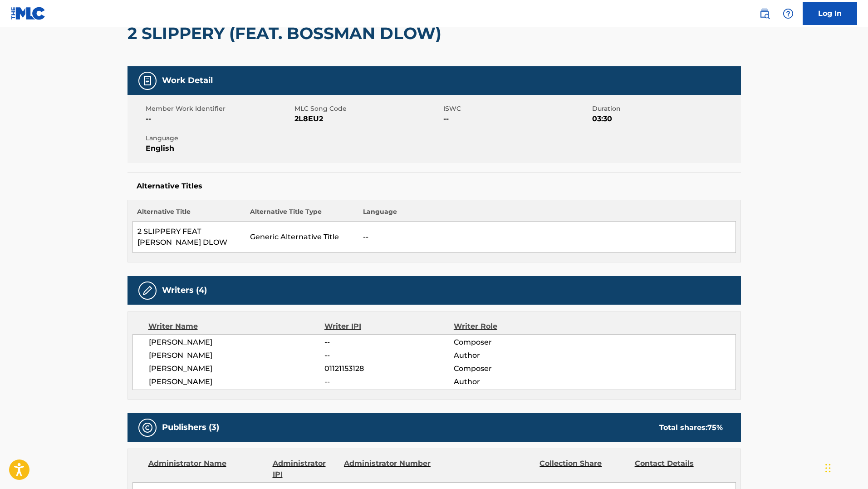  Describe the element at coordinates (715, 428) in the screenshot. I see `span: 75 %` at that location.